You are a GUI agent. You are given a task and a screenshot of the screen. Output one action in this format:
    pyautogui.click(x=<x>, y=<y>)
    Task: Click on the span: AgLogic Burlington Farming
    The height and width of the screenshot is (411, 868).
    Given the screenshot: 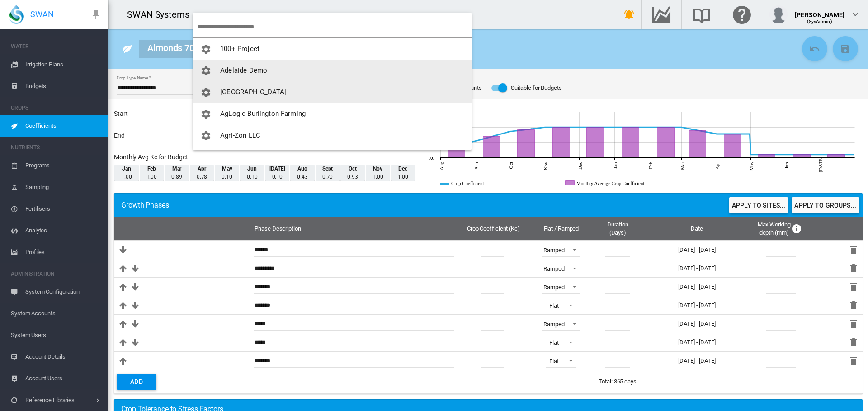 What is the action you would take?
    pyautogui.click(x=263, y=113)
    